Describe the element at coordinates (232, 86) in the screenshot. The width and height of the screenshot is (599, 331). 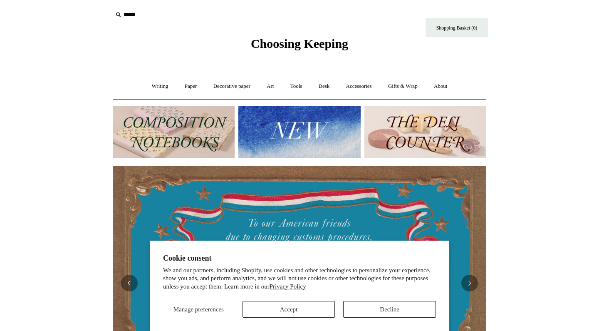
I see `a: Decorative paper` at that location.